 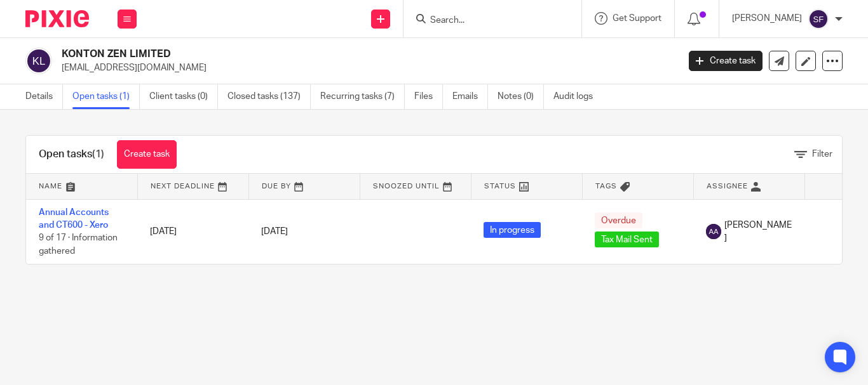 What do you see at coordinates (486, 21) in the screenshot?
I see `input: Search` at bounding box center [486, 21].